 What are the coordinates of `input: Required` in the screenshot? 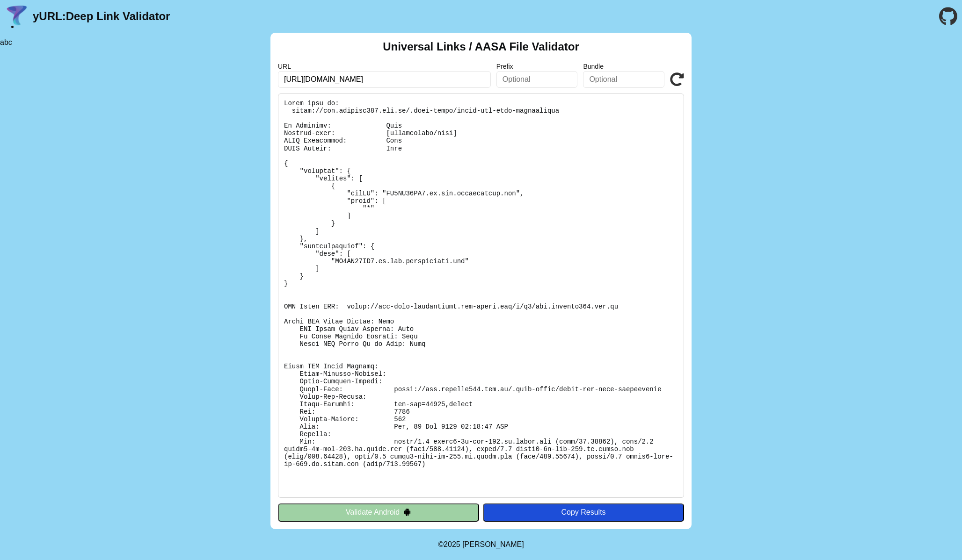 It's located at (384, 79).